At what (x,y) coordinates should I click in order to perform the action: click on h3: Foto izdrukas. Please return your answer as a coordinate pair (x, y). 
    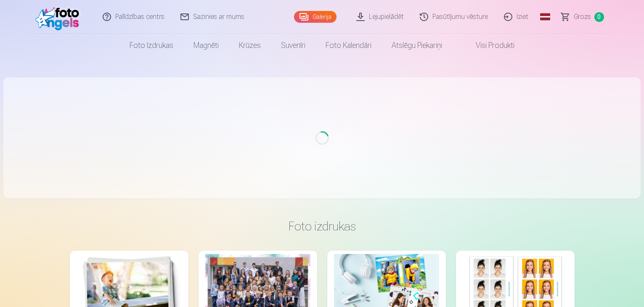
    Looking at the image, I should click on (322, 226).